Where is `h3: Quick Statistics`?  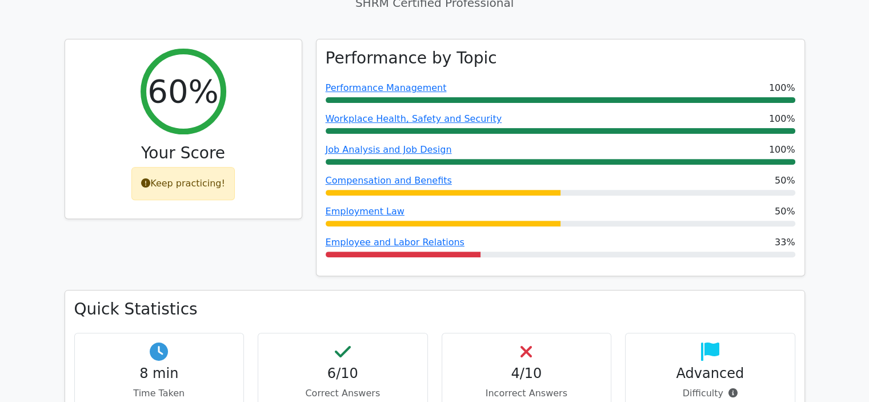 h3: Quick Statistics is located at coordinates (435, 309).